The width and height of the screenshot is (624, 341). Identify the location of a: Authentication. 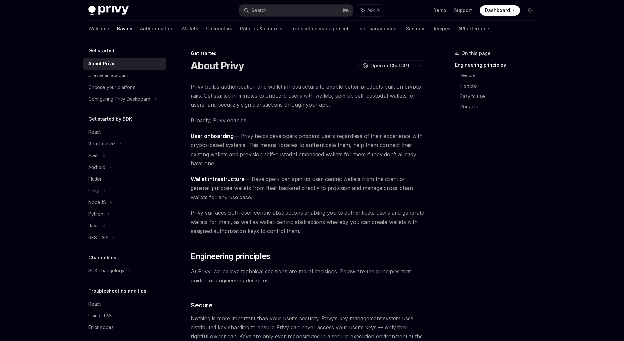
(157, 29).